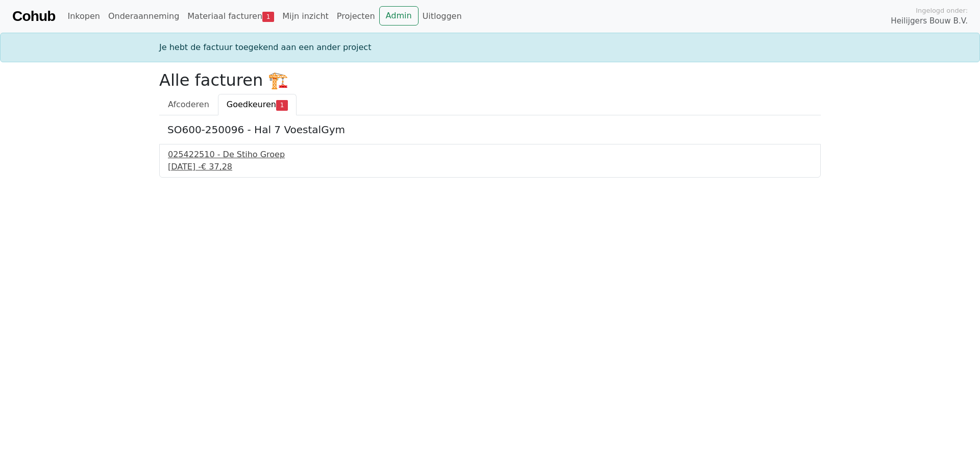  What do you see at coordinates (83, 16) in the screenshot?
I see `a: Inkopen` at bounding box center [83, 16].